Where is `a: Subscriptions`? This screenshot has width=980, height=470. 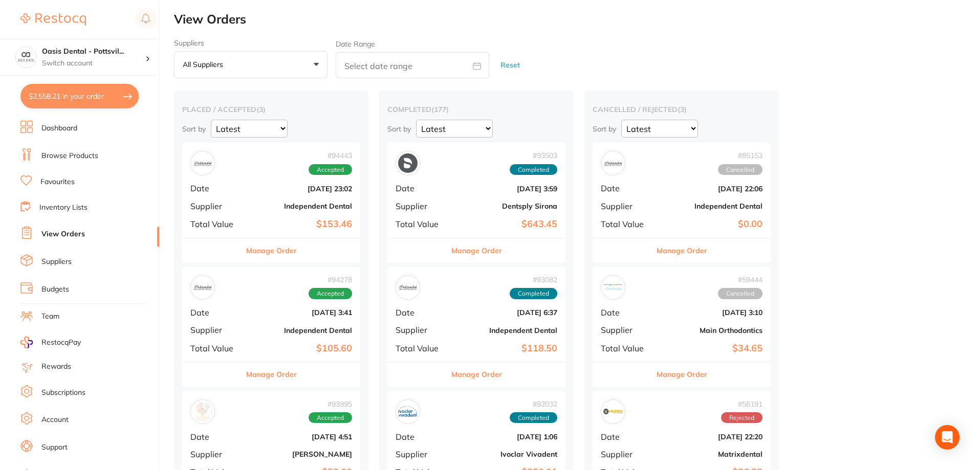
a: Subscriptions is located at coordinates (63, 393).